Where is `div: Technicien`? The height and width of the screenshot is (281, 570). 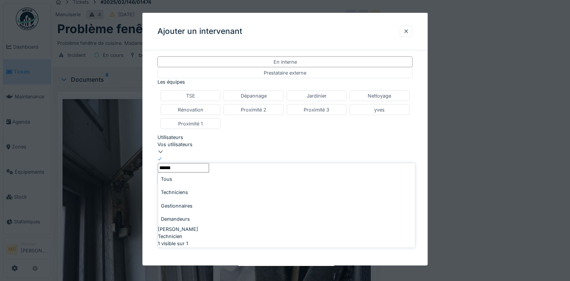
div: Technicien is located at coordinates (286, 236).